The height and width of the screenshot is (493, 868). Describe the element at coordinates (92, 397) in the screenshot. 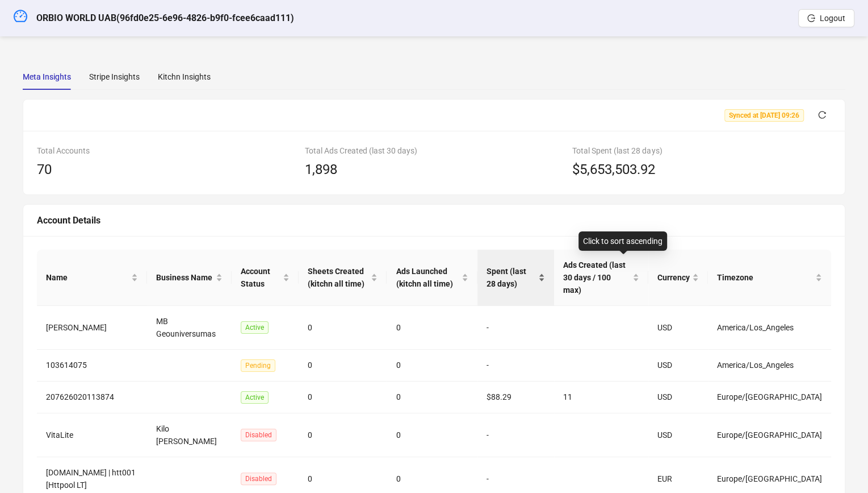

I see `td: 207626020113874` at that location.